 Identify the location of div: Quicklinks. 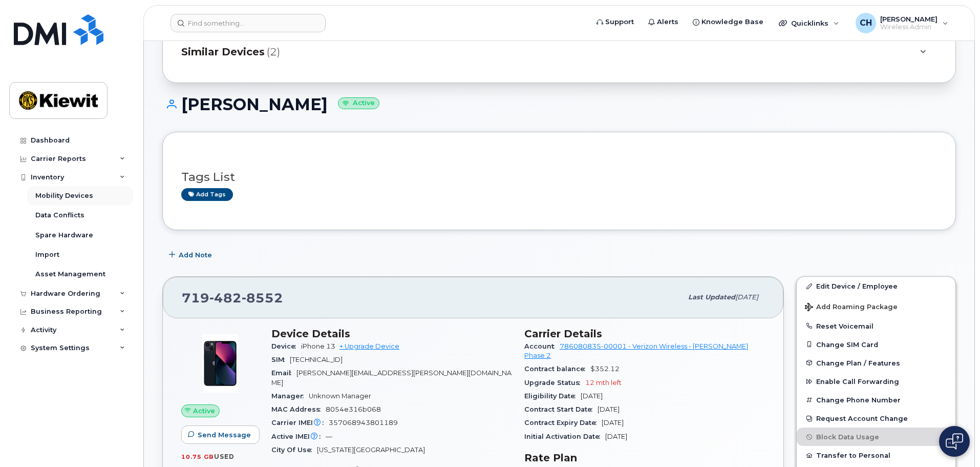
(809, 23).